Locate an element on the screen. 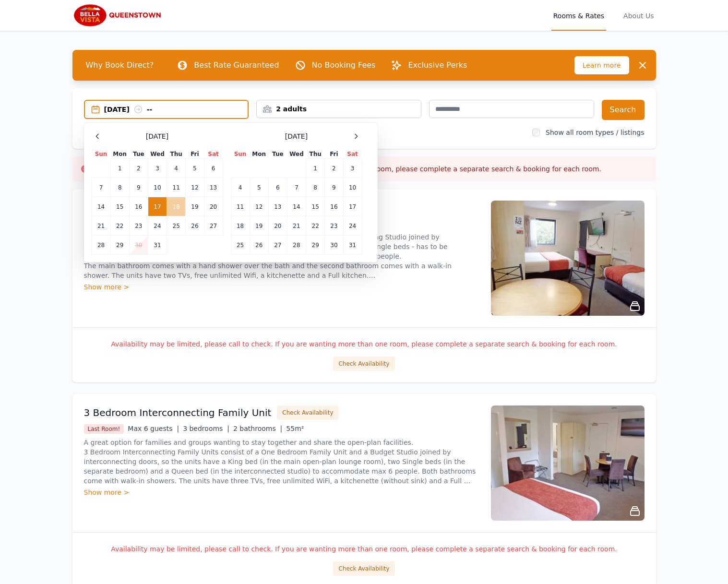 This screenshot has width=728, height=584. h3: 3 Bedroom Interconnecting Family Unit is located at coordinates (178, 412).